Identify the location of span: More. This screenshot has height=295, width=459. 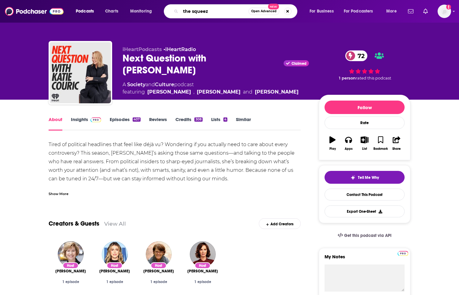
(391, 11).